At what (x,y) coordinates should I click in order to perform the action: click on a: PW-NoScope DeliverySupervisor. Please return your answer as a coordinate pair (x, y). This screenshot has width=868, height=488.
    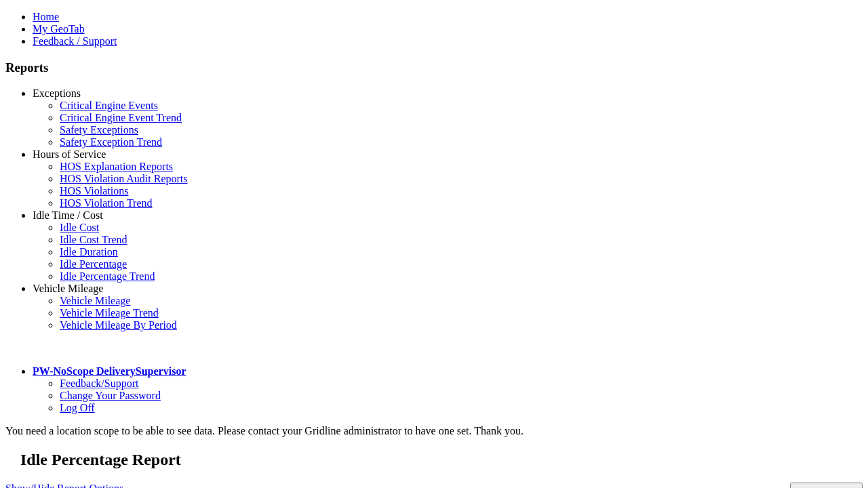
    Looking at the image, I should click on (110, 370).